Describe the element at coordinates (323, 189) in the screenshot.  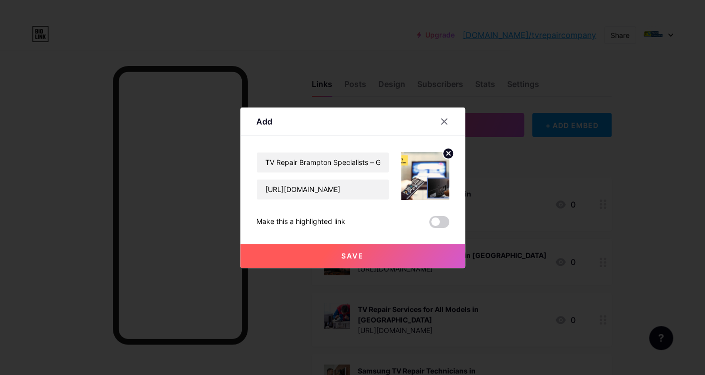
I see `input: URL` at that location.